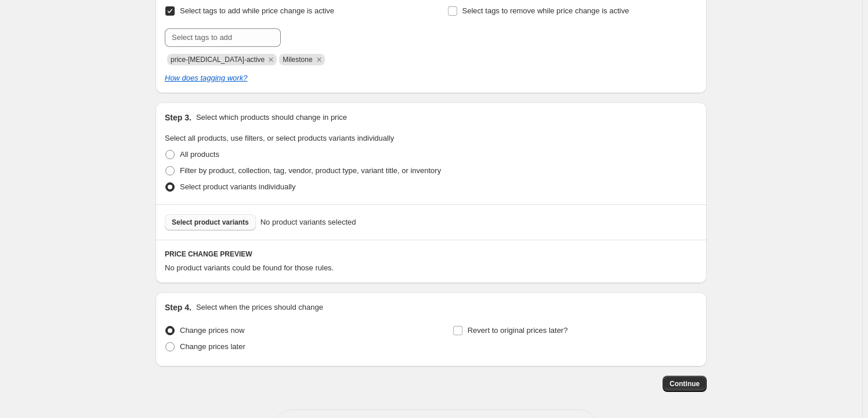 Image resolution: width=868 pixels, height=418 pixels. What do you see at coordinates (684, 384) in the screenshot?
I see `span: Continue` at bounding box center [684, 384].